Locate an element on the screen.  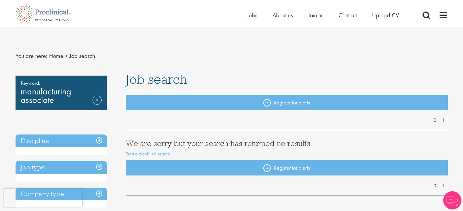
span: Keyword: is located at coordinates (61, 83).